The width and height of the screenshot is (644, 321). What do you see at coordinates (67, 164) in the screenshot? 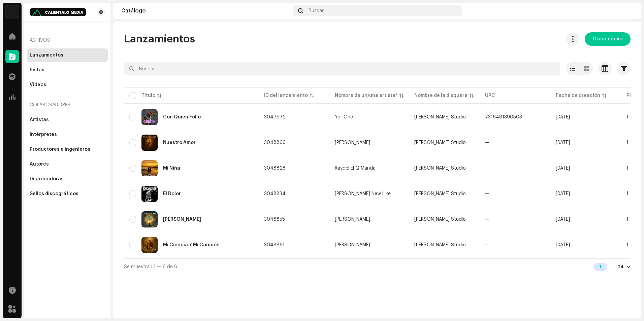
I see `re-m-nav-item: Autores` at bounding box center [67, 164].